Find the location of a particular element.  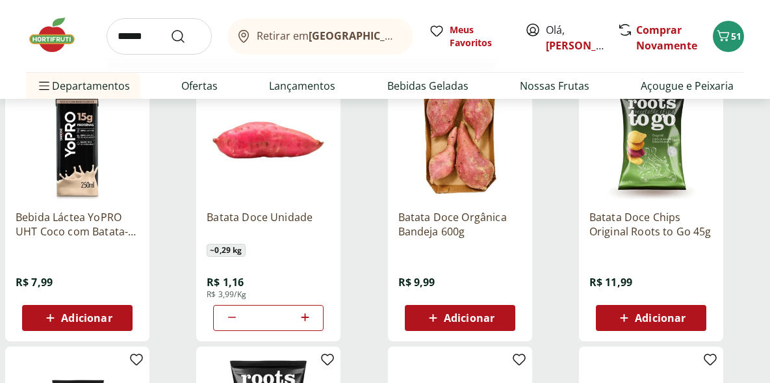

a: Meus Favoritos is located at coordinates (469, 36).